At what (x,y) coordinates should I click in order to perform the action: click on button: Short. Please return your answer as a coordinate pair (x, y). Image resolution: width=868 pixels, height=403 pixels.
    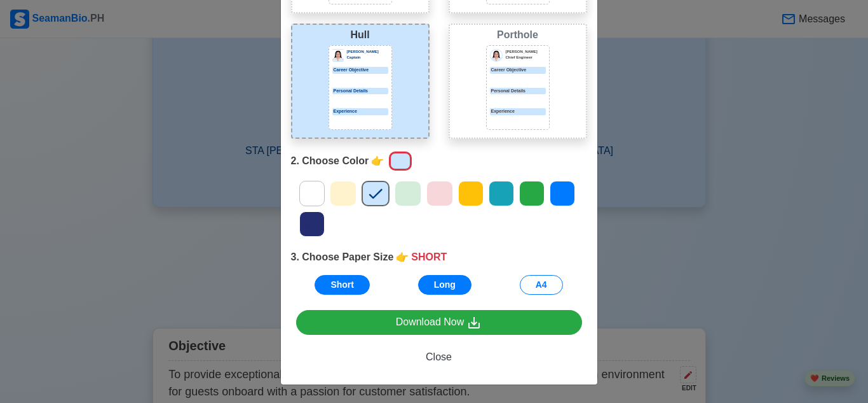
    Looking at the image, I should click on (342, 285).